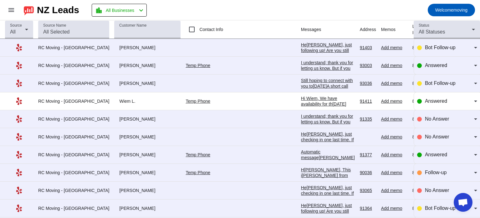 This screenshot has width=480, height=218. I want to click on span: Welcome, so click(444, 10).